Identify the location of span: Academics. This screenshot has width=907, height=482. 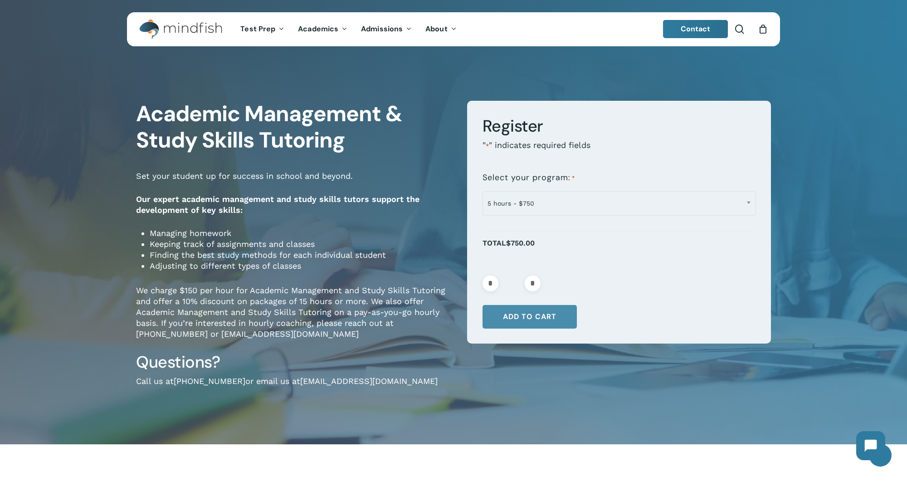
(318, 29).